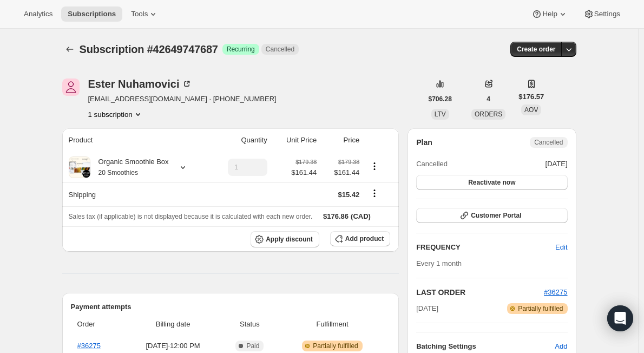 This screenshot has height=353, width=644. What do you see at coordinates (488, 99) in the screenshot?
I see `span: 4` at bounding box center [488, 99].